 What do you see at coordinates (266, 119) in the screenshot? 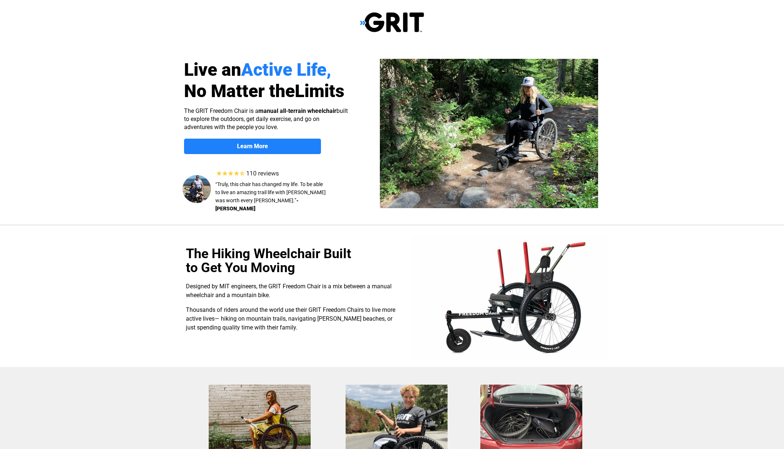
I see `span: The GRIT Freedom Chair is a built to explore the outdoors, get daily exercise, and go on adventur...` at bounding box center [266, 119].